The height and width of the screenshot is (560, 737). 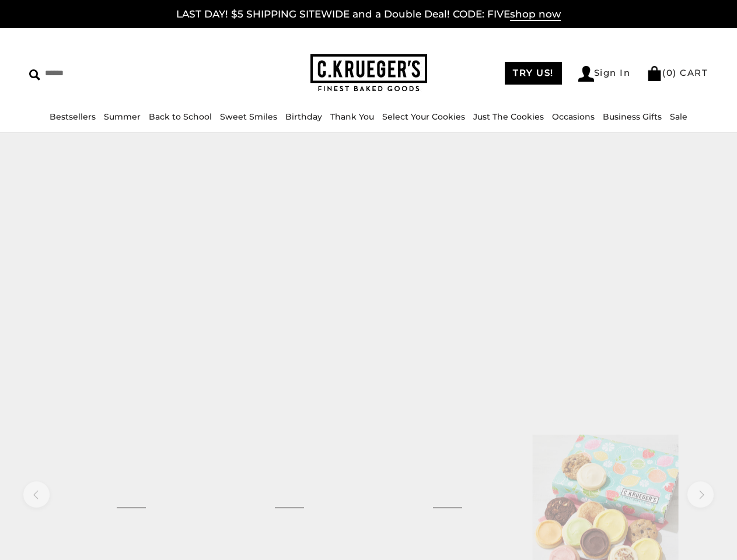 What do you see at coordinates (586, 74) in the screenshot?
I see `img: Account` at bounding box center [586, 74].